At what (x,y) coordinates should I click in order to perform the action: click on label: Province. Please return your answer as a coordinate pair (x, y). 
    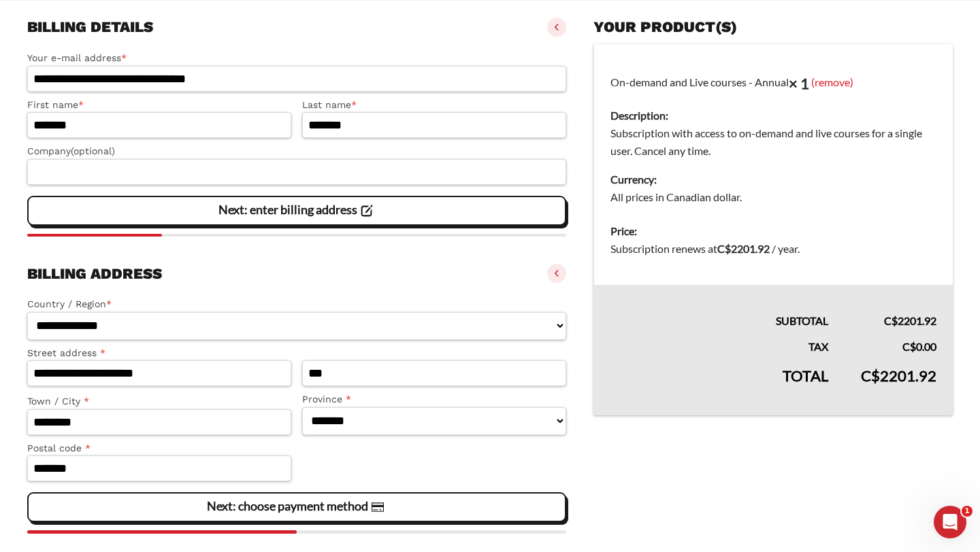
    Looking at the image, I should click on (434, 399).